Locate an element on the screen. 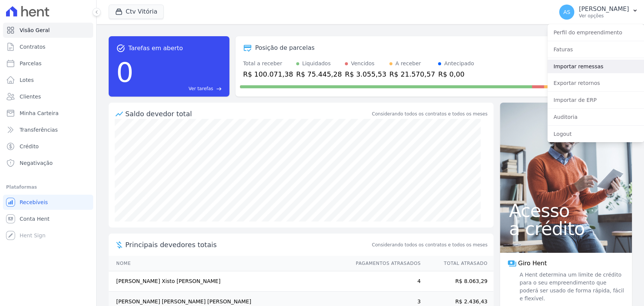  a: Perfil do empreendimento is located at coordinates (596, 33).